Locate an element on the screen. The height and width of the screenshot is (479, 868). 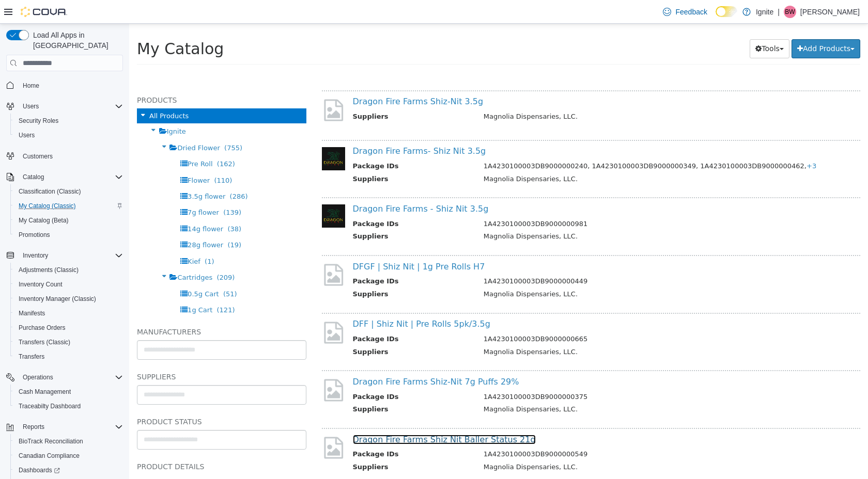
span: (162) is located at coordinates (97, 140).